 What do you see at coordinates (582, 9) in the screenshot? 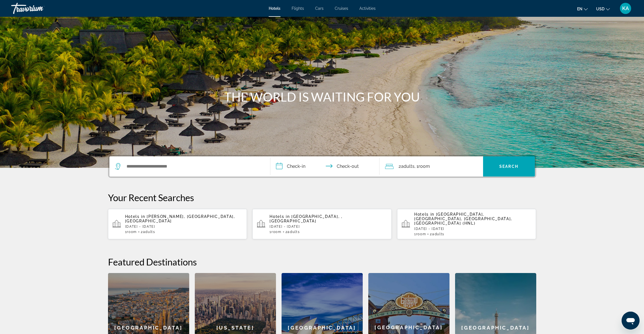
I see `button: Change language` at bounding box center [582, 9].